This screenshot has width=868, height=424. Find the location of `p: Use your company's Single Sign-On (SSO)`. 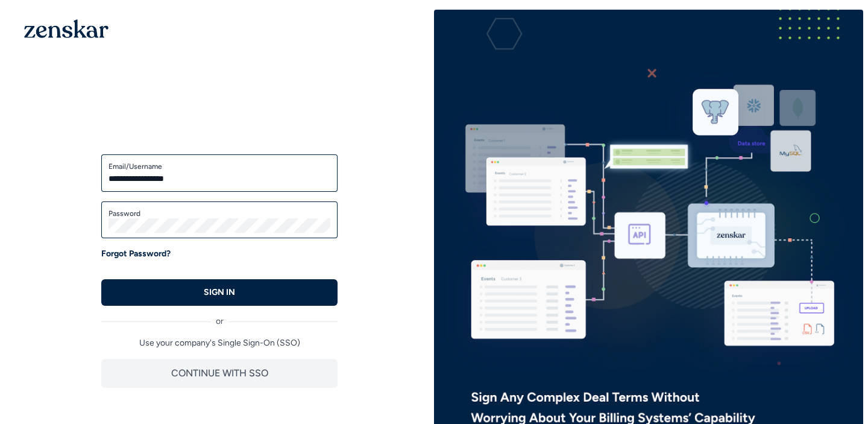

p: Use your company's Single Sign-On (SSO) is located at coordinates (219, 343).